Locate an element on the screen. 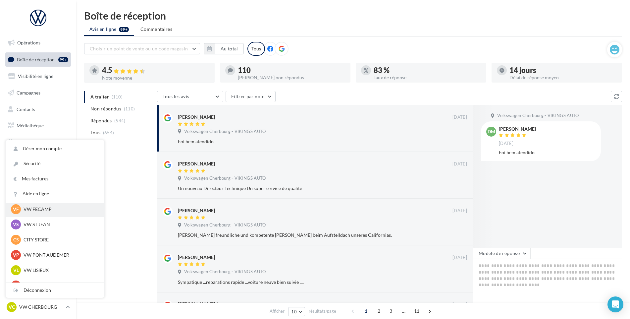 The height and width of the screenshot is (319, 630). span: (110) is located at coordinates (130, 109).